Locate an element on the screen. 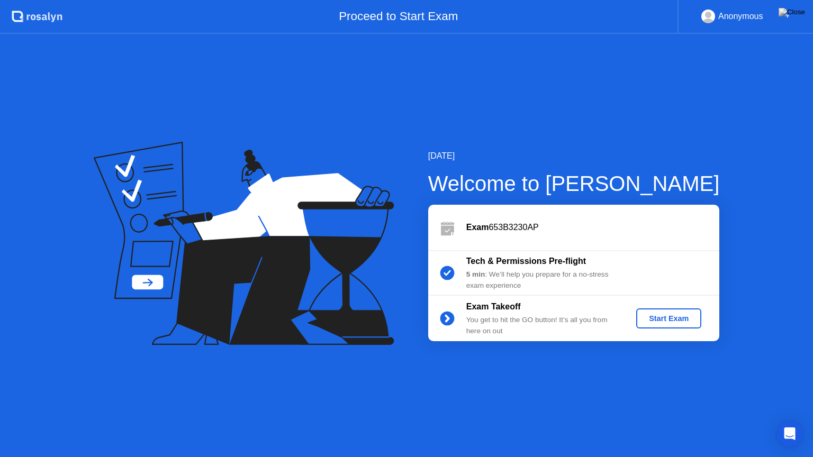 This screenshot has width=813, height=457. div: Open Intercom Messenger is located at coordinates (790, 434).